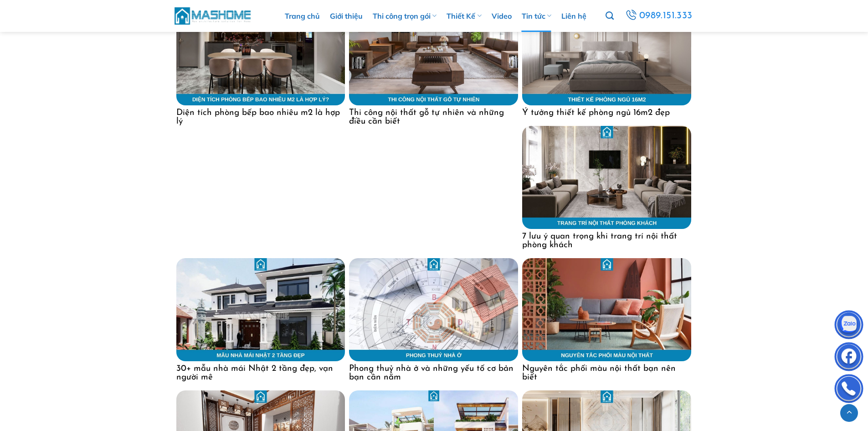 This screenshot has height=431, width=868. What do you see at coordinates (606, 239) in the screenshot?
I see `h4: 7 lưu ý quan trọng khi trang trí nội thất phòng khách` at bounding box center [606, 239].